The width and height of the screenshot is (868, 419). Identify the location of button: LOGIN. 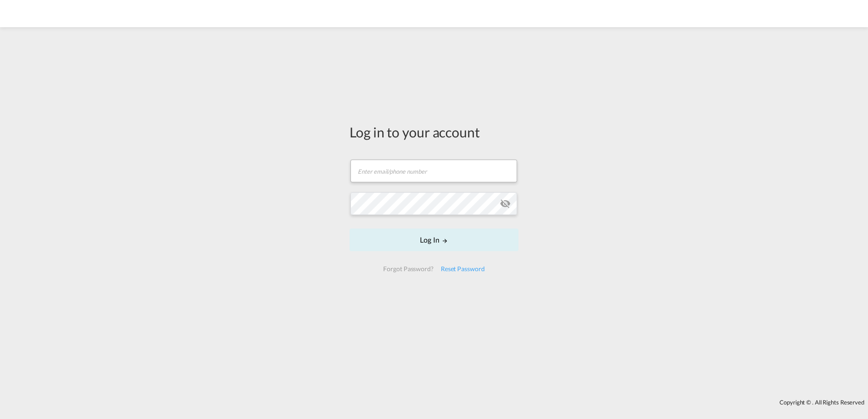
(434, 240).